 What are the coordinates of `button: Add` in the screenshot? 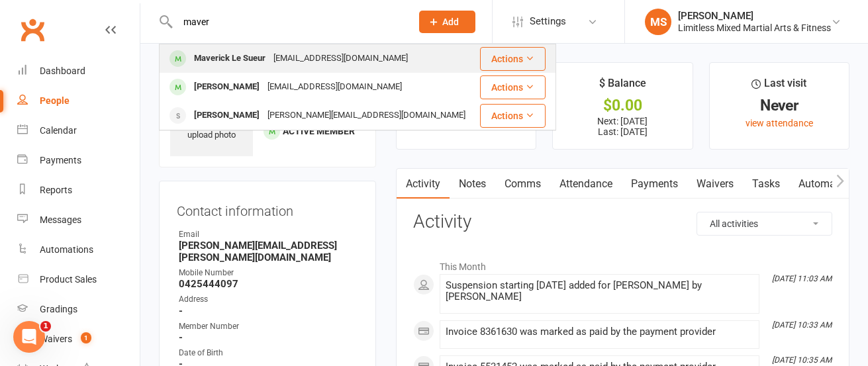 It's located at (447, 22).